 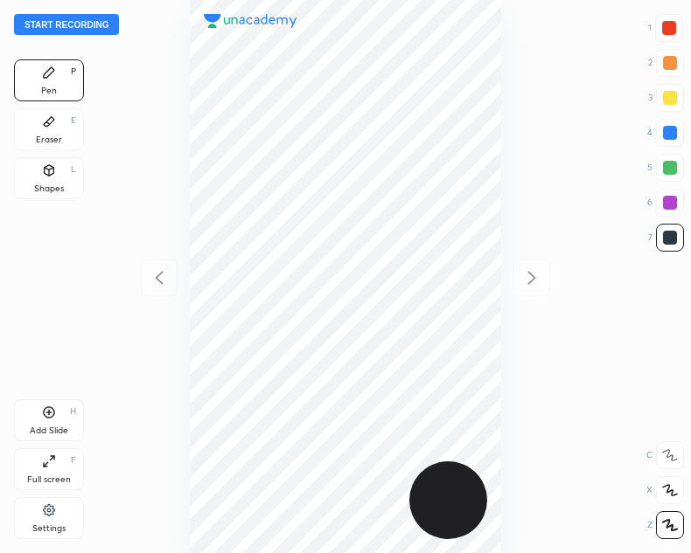 I want to click on div: 6, so click(x=665, y=203).